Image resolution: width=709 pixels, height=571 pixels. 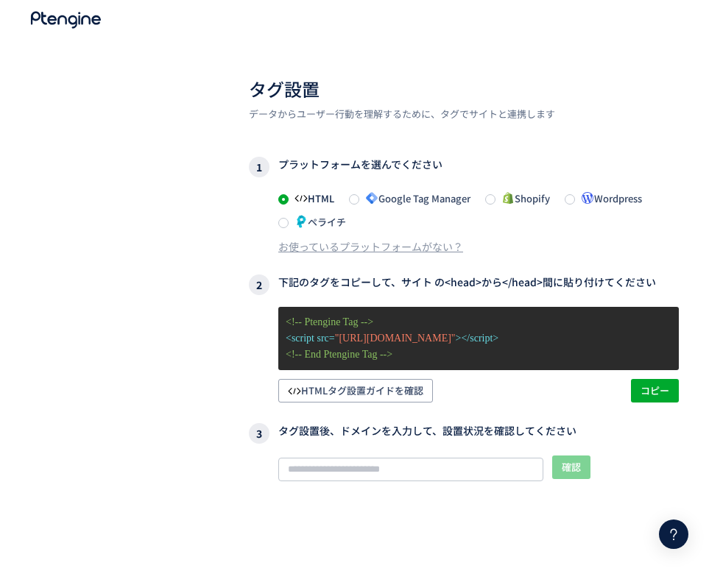 What do you see at coordinates (259, 434) in the screenshot?
I see `i: 3` at bounding box center [259, 434].